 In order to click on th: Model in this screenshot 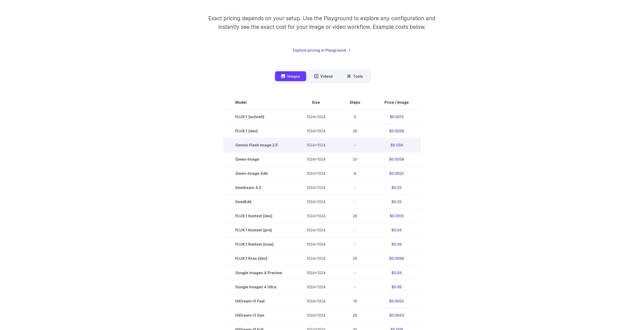, I will do `click(259, 102)`.